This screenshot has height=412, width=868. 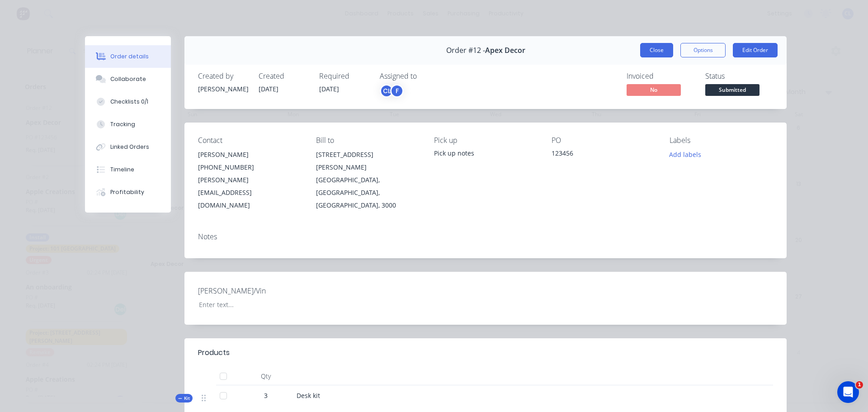 What do you see at coordinates (266, 376) in the screenshot?
I see `div: Qty` at bounding box center [266, 376].